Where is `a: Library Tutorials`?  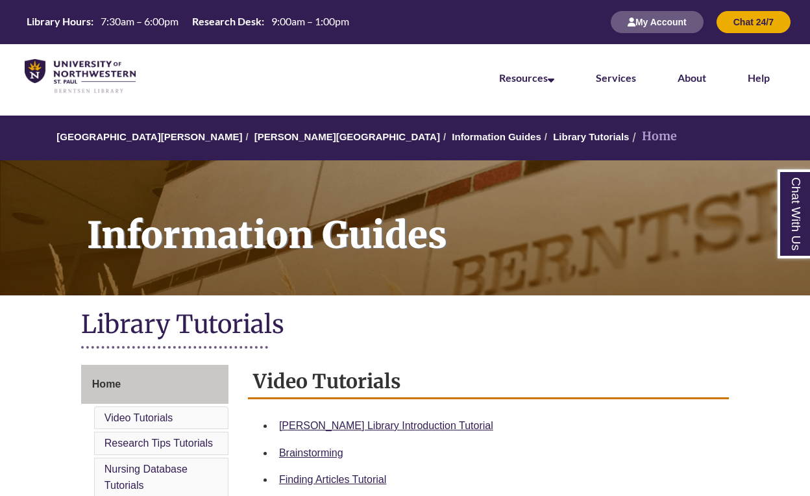 a: Library Tutorials is located at coordinates (591, 136).